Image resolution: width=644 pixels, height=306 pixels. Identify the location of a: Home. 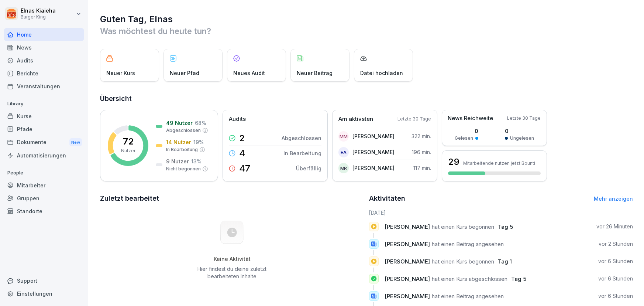
(44, 35).